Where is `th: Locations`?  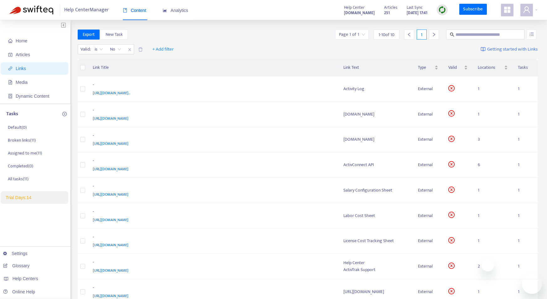 th: Locations is located at coordinates (493, 67).